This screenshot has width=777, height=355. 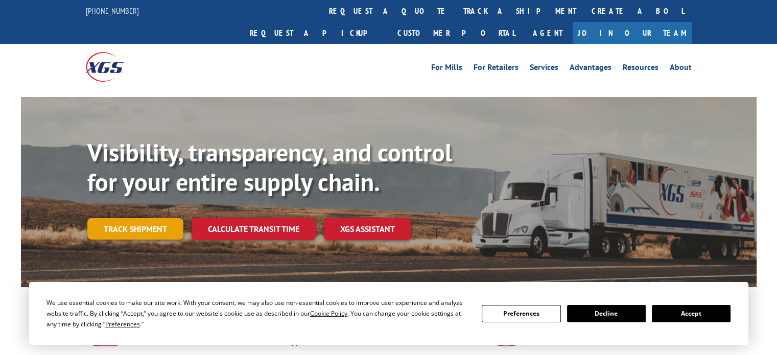 What do you see at coordinates (691, 314) in the screenshot?
I see `button: Accept` at bounding box center [691, 314].